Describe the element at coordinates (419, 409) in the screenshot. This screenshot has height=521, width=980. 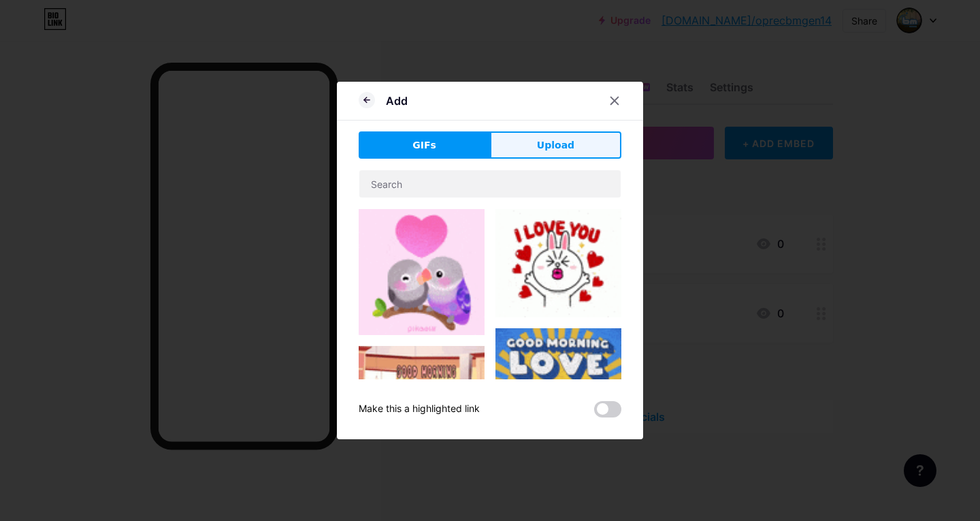
I see `div: Make this a highlighted link` at that location.